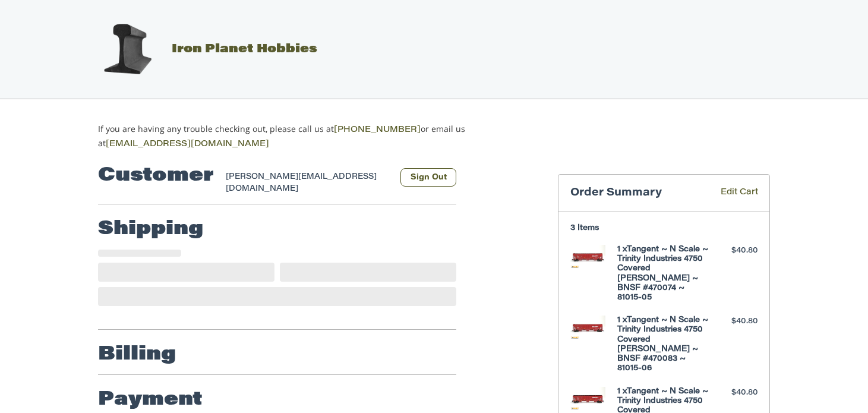  What do you see at coordinates (150, 400) in the screenshot?
I see `h2: Payment` at bounding box center [150, 400].